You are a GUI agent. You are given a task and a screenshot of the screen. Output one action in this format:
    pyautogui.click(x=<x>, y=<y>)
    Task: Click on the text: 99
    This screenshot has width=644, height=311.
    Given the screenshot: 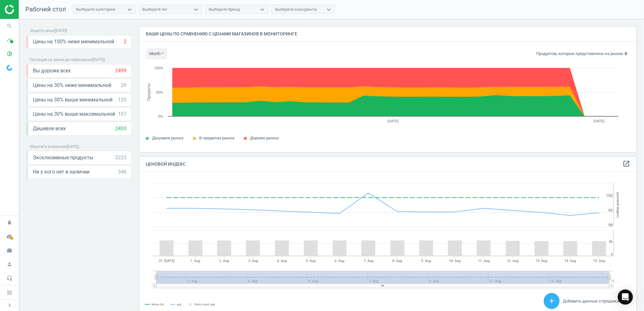 What is the action you would take?
    pyautogui.click(x=610, y=210)
    